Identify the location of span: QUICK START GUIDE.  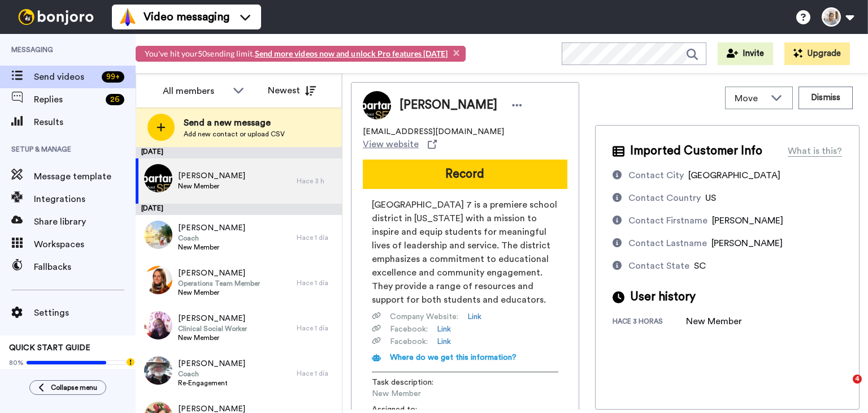
(50, 348).